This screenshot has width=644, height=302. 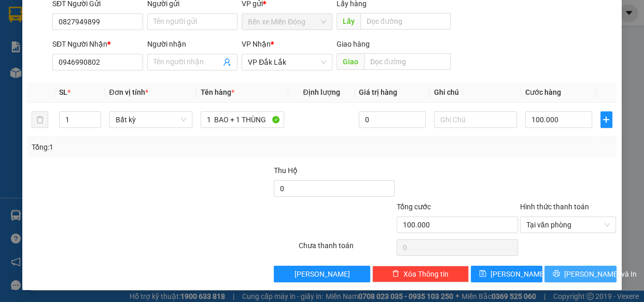 What do you see at coordinates (217, 92) in the screenshot?
I see `span: Tên hàng` at bounding box center [217, 92].